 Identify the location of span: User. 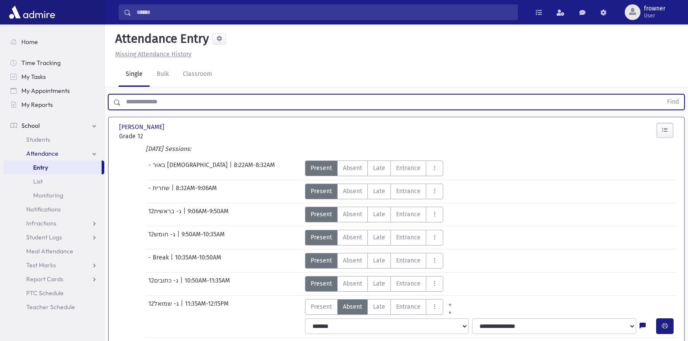
(654, 16).